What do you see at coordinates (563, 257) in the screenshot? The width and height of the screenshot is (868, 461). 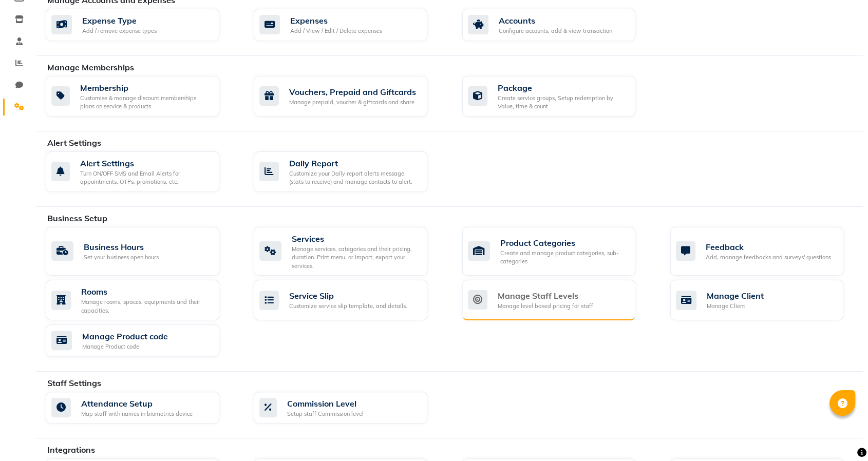 I see `div: Create and manage product categories, sub-categories` at bounding box center [563, 257].